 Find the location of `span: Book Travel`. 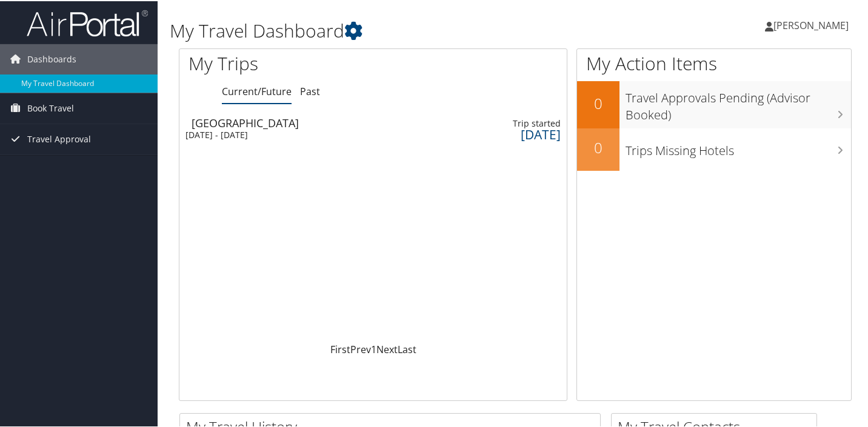

span: Book Travel is located at coordinates (50, 107).